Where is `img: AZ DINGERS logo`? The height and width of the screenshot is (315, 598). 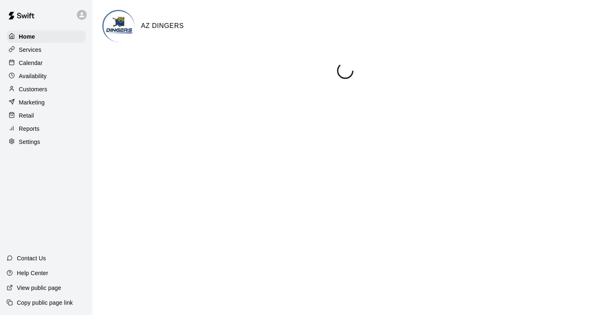 img: AZ DINGERS logo is located at coordinates (119, 26).